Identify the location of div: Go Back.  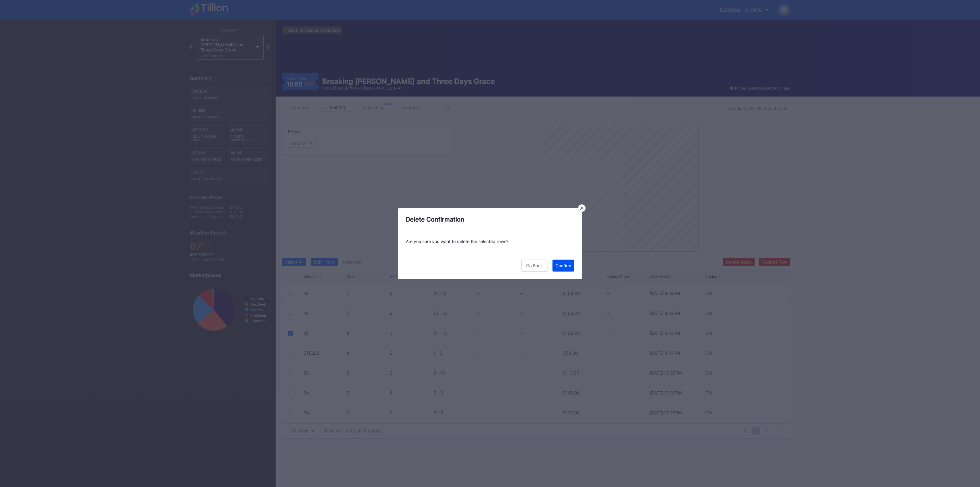
(535, 265).